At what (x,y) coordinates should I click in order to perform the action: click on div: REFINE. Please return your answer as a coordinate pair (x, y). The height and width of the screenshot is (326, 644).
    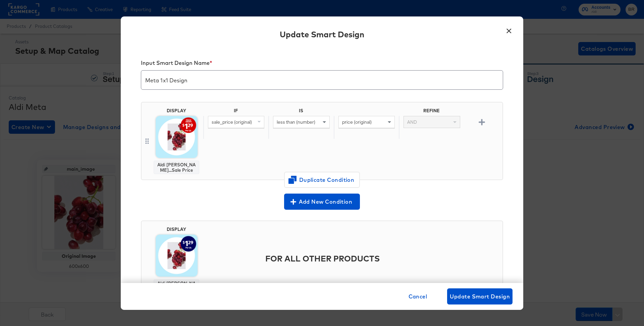
    Looking at the image, I should click on (431, 112).